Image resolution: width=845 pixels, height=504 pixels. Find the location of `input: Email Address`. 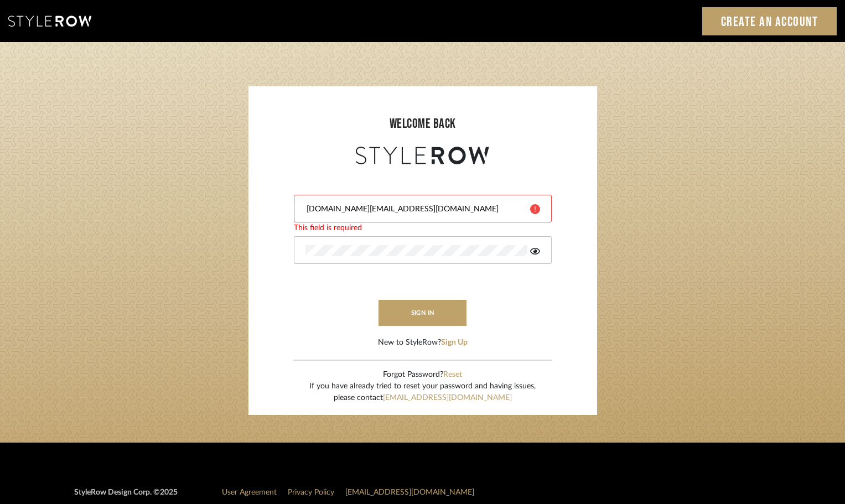

input: Email Address is located at coordinates (413, 209).